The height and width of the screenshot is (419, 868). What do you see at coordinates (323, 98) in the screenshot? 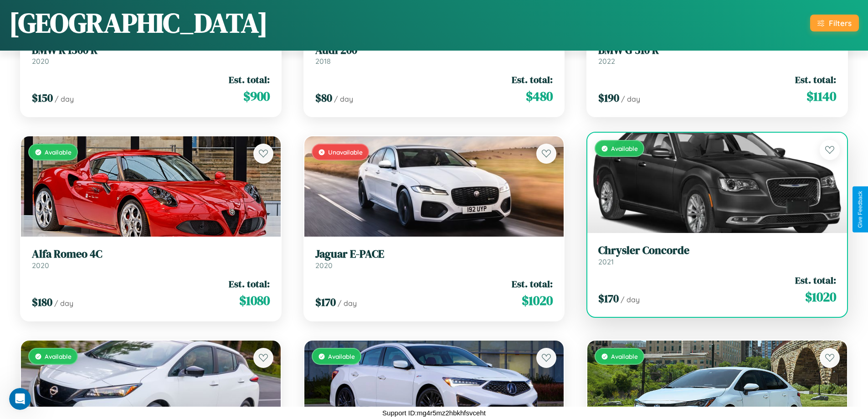
I see `span: $ 80` at bounding box center [323, 98].